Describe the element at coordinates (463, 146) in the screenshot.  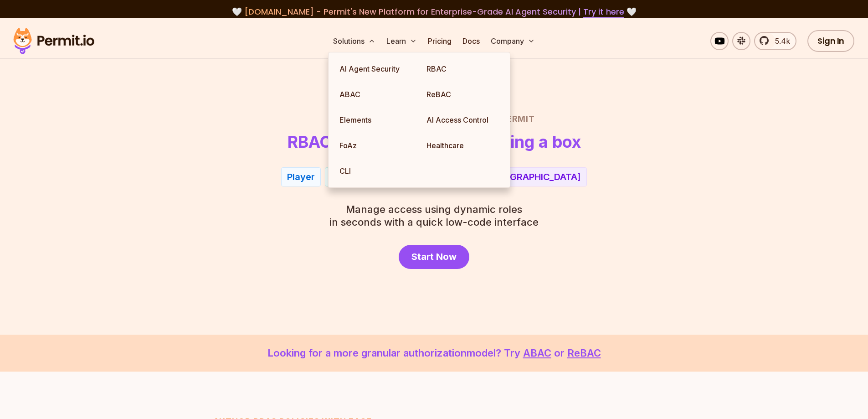
I see `a: Healthcare` at that location.